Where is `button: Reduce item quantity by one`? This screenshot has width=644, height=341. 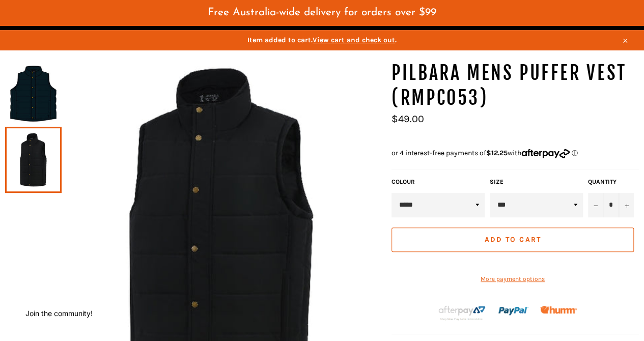
button: Reduce item quantity by one is located at coordinates (595, 205).